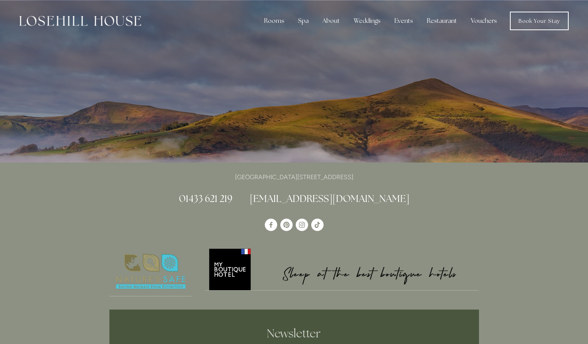 The width and height of the screenshot is (588, 344). What do you see at coordinates (271, 224) in the screenshot?
I see `a: Losehill House Hotel & Spa` at bounding box center [271, 224].